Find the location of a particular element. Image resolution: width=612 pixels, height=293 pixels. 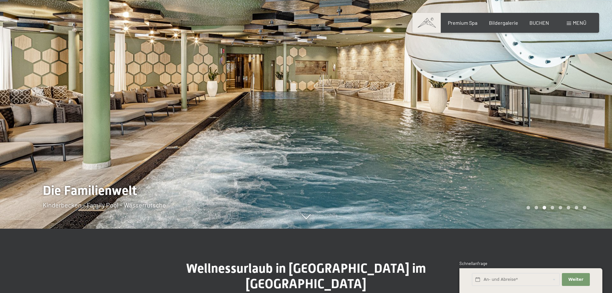

div: Carousel Page 1 is located at coordinates (528, 207).